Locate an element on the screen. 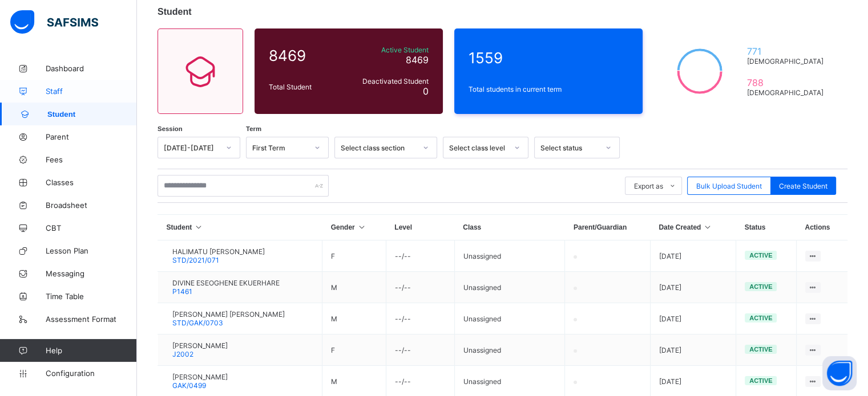  span: Export as is located at coordinates (648, 186).